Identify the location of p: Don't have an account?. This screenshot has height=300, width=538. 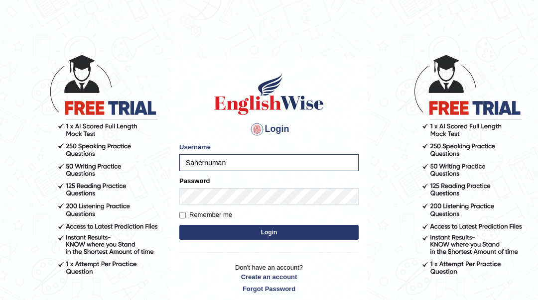
(269, 278).